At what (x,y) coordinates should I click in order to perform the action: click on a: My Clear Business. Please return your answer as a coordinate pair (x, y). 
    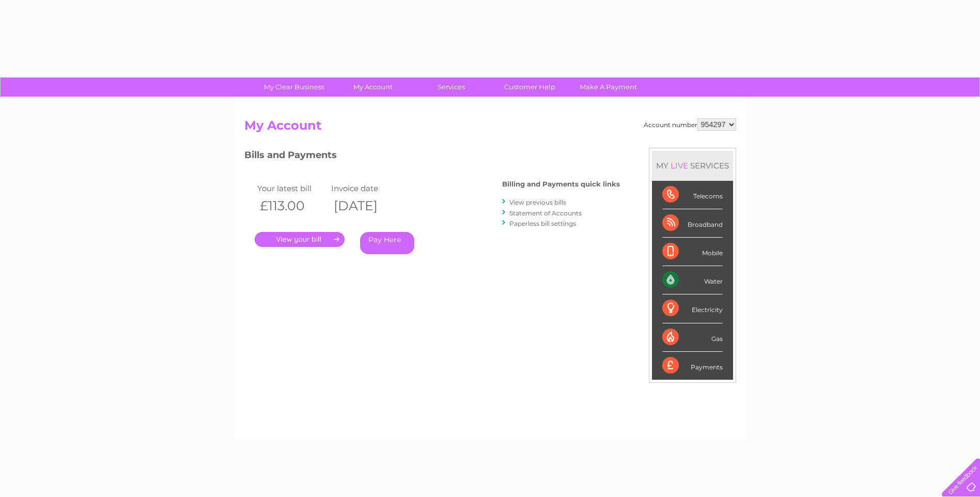
    Looking at the image, I should click on (294, 87).